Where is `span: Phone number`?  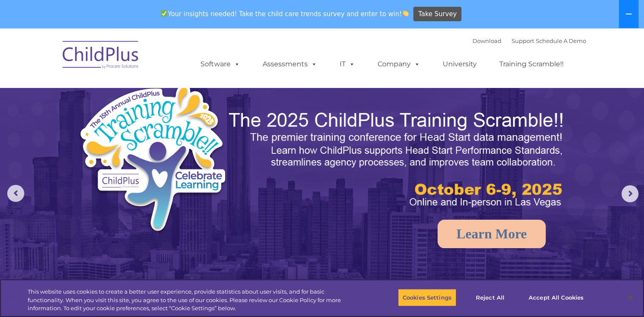 span: Phone number is located at coordinates (137, 94).